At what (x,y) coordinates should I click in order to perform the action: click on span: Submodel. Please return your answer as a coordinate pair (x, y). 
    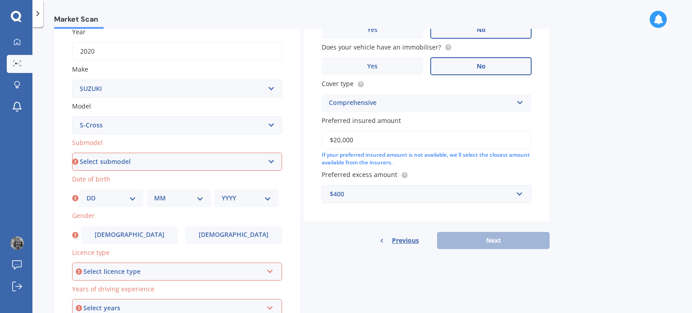
    Looking at the image, I should click on (87, 142).